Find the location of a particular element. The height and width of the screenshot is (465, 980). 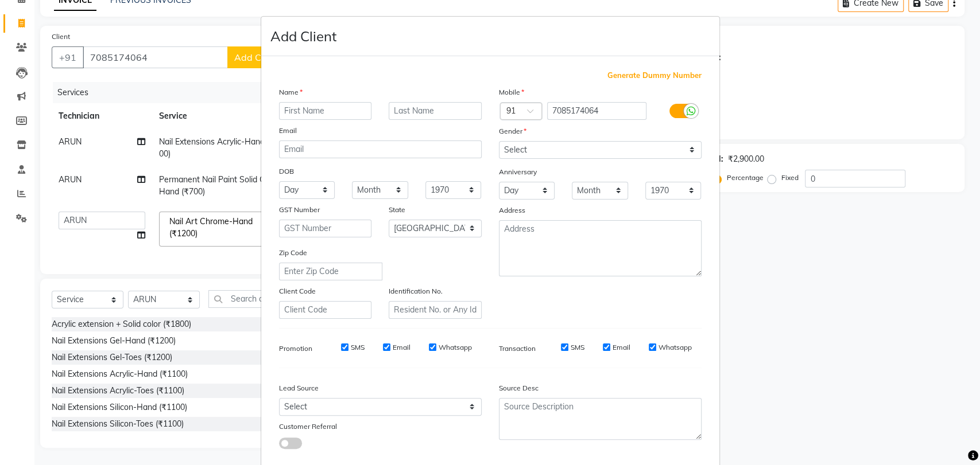

label: Gender is located at coordinates (513, 131).